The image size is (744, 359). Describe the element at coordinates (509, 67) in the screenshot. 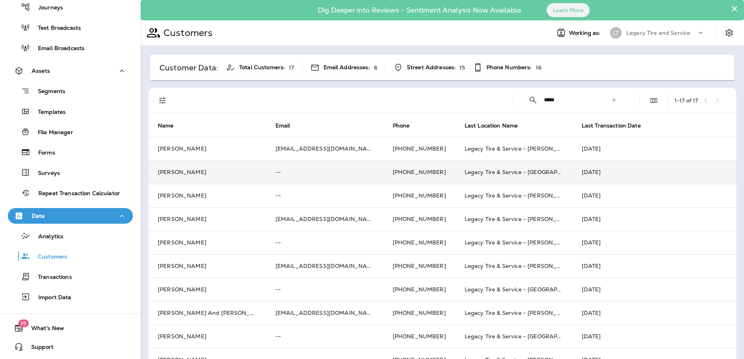

I see `span: Phone Numbers:` at that location.